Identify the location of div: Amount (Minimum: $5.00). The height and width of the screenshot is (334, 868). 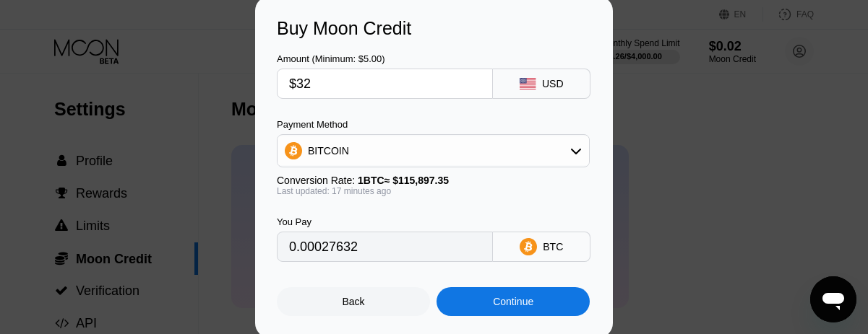
(385, 59).